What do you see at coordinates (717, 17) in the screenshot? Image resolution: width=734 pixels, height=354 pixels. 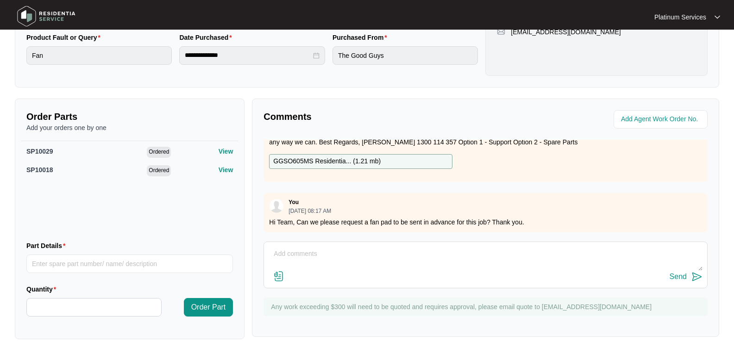 I see `img: dropdown arrow` at bounding box center [717, 17].